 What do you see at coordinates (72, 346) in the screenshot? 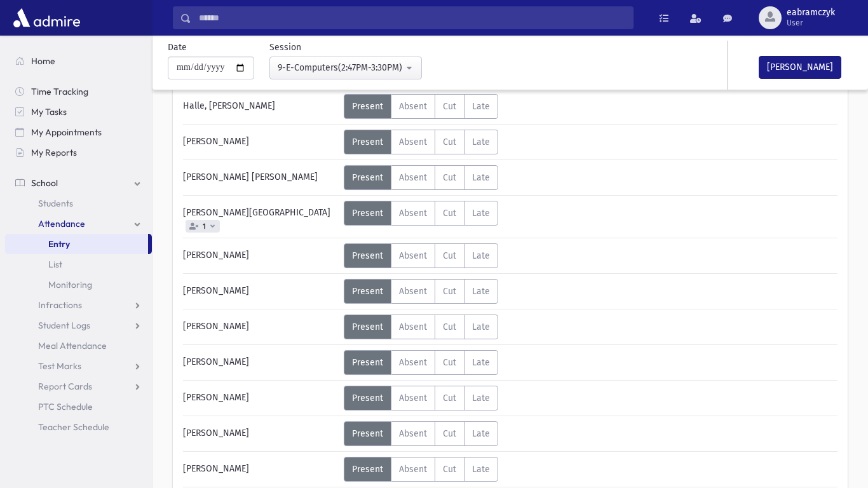
I see `span: Meal Attendance` at bounding box center [72, 346].